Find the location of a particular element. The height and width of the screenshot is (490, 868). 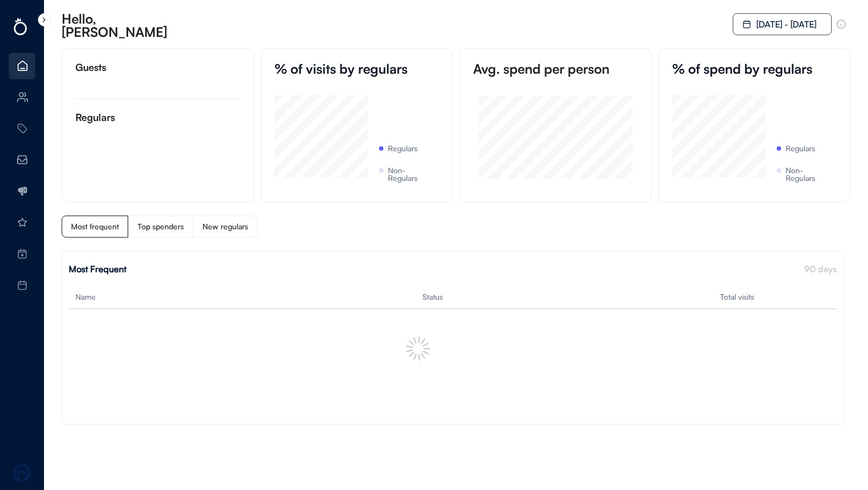

img: Vector%20%2813%29.svg is located at coordinates (22, 159).